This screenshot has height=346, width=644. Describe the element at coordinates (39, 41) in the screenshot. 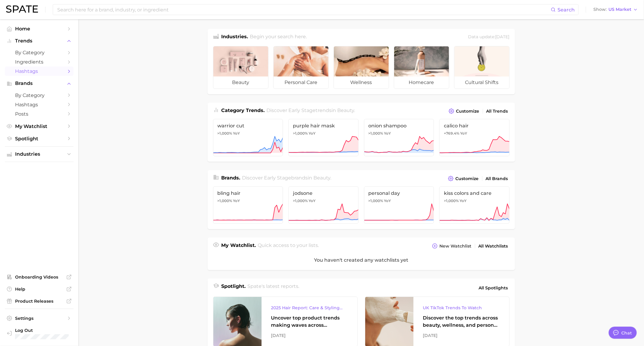

I see `span: Trends` at that location.